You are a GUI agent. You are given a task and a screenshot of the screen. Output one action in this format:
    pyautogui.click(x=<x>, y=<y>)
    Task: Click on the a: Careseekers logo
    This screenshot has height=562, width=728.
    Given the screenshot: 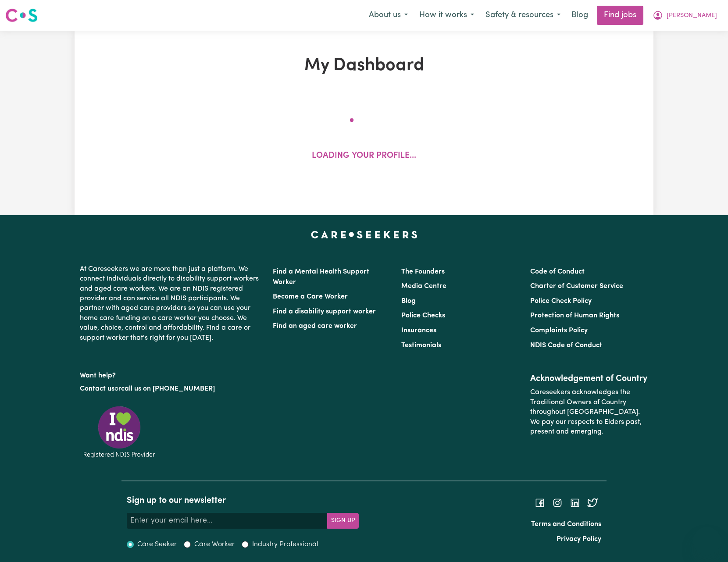 What is the action you would take?
    pyautogui.click(x=21, y=15)
    